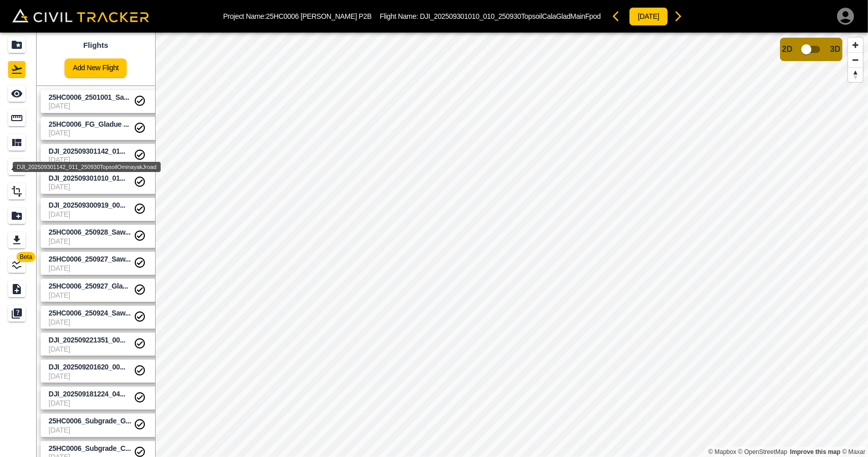 This screenshot has width=868, height=457. What do you see at coordinates (855, 74) in the screenshot?
I see `button: Reset bearing to north` at bounding box center [855, 74].